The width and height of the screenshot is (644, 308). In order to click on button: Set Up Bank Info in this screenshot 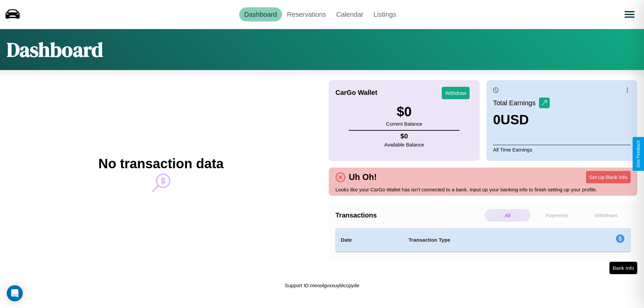, I will do `click(608, 177)`.